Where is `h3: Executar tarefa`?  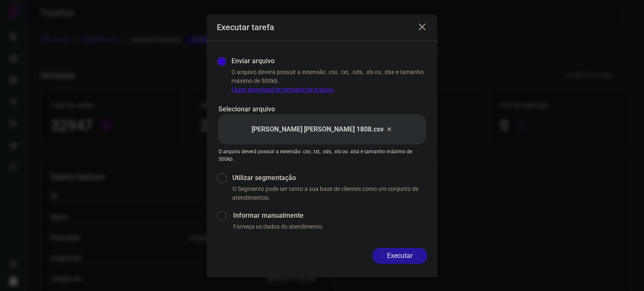
h3: Executar tarefa is located at coordinates (245, 27).